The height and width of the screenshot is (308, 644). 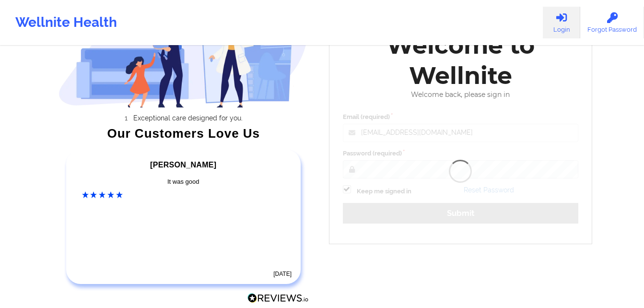 I want to click on div: It was good, so click(x=184, y=182).